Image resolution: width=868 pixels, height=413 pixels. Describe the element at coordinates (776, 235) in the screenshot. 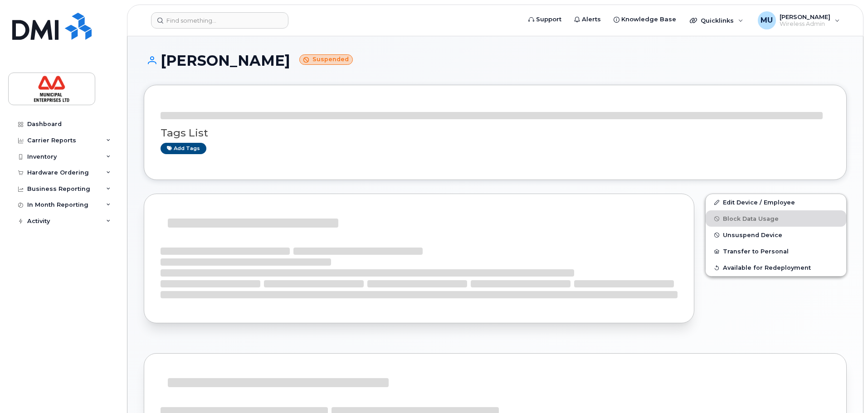

I see `button: Unsuspend Device` at that location.